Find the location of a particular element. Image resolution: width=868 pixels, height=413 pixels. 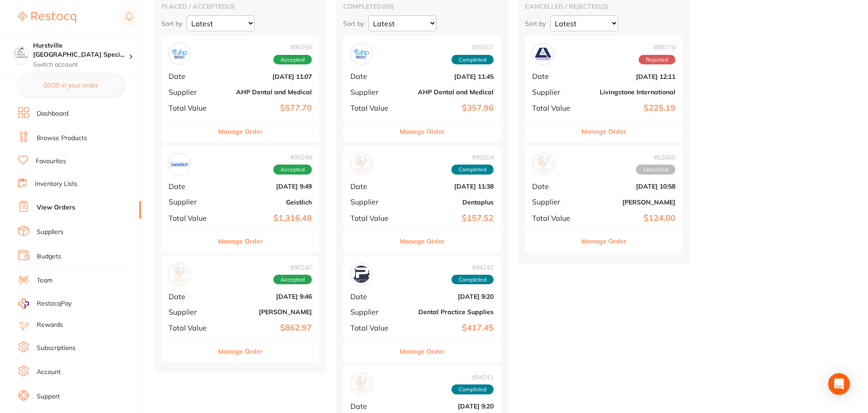

img: Livingstone International is located at coordinates (543, 54).